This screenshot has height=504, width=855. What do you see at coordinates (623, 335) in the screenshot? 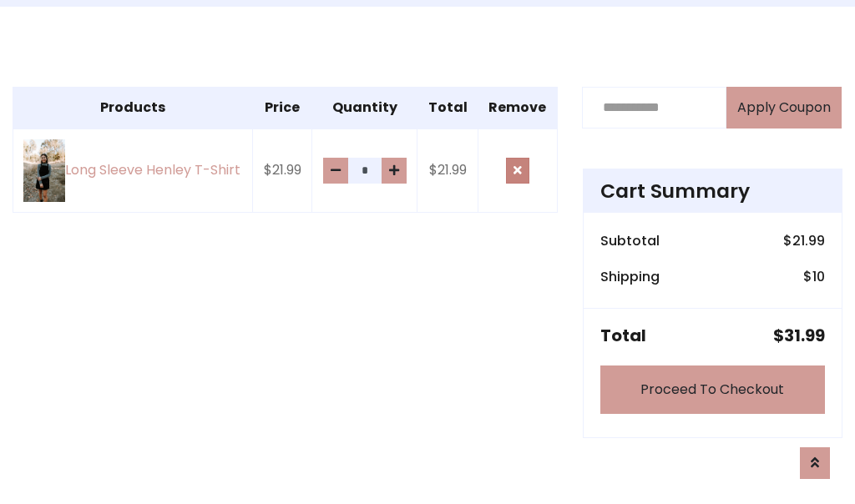
I see `h5: Total` at bounding box center [623, 335].